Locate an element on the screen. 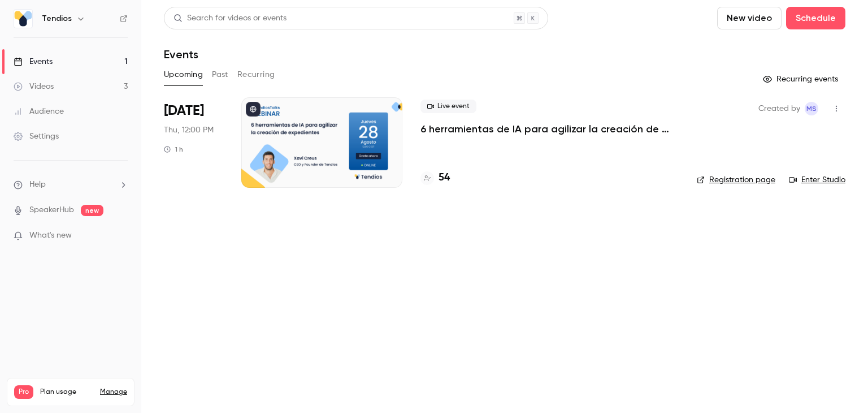 The image size is (868, 413). div: Videos is located at coordinates (33, 87).